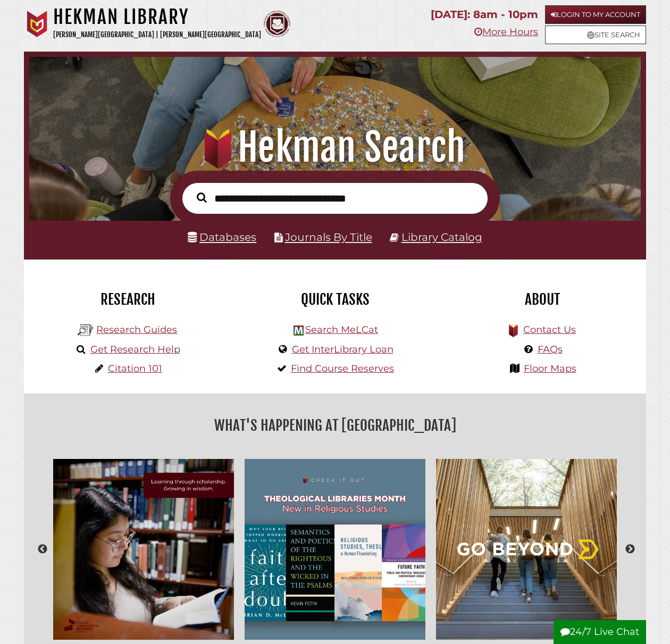 The image size is (670, 644). What do you see at coordinates (277, 24) in the screenshot?
I see `img: Calvin Theological Seminary` at bounding box center [277, 24].